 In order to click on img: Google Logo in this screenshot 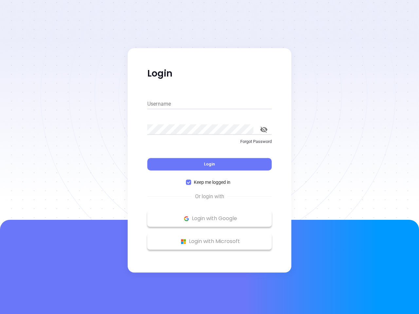, I will do `click(186, 219)`.